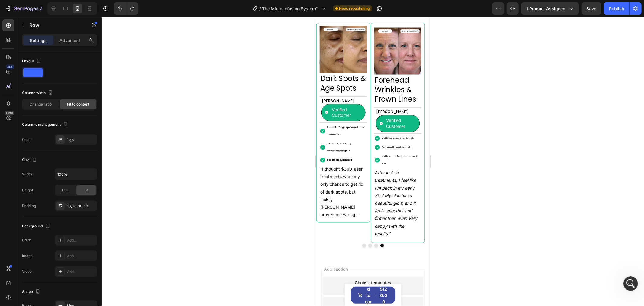 This screenshot has width=644, height=306. Describe the element at coordinates (126, 8) in the screenshot. I see `div: Undo/Redo` at that location.